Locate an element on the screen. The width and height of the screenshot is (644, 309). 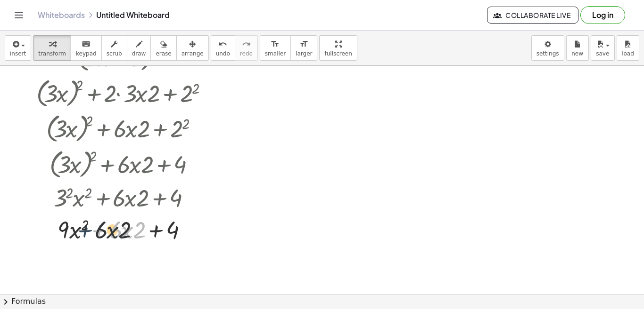
span: redo is located at coordinates (246, 54).